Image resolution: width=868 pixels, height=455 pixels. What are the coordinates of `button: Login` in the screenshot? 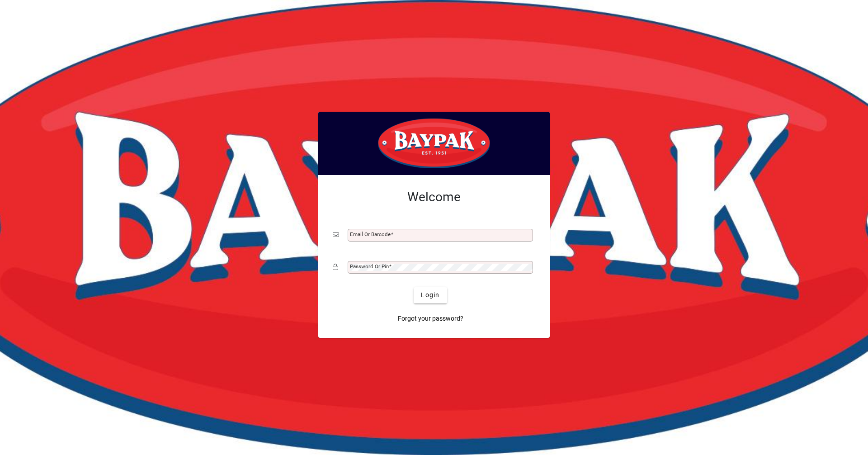 It's located at (430, 295).